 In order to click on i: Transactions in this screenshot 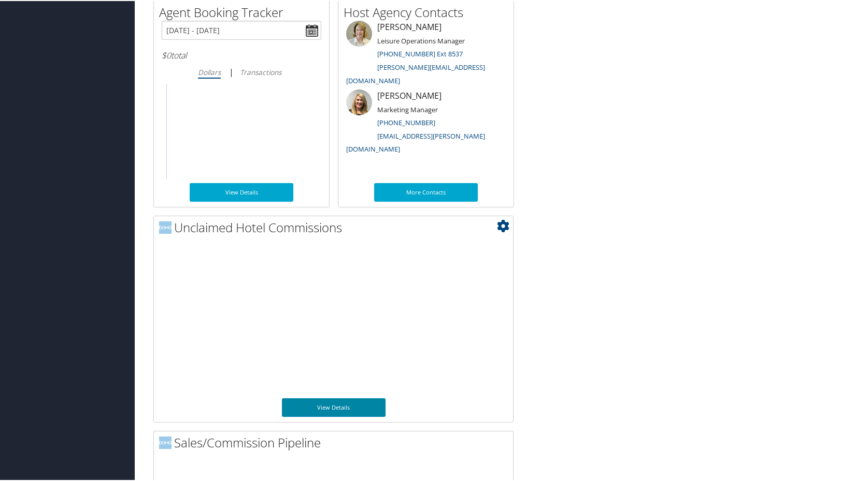, I will do `click(260, 71)`.